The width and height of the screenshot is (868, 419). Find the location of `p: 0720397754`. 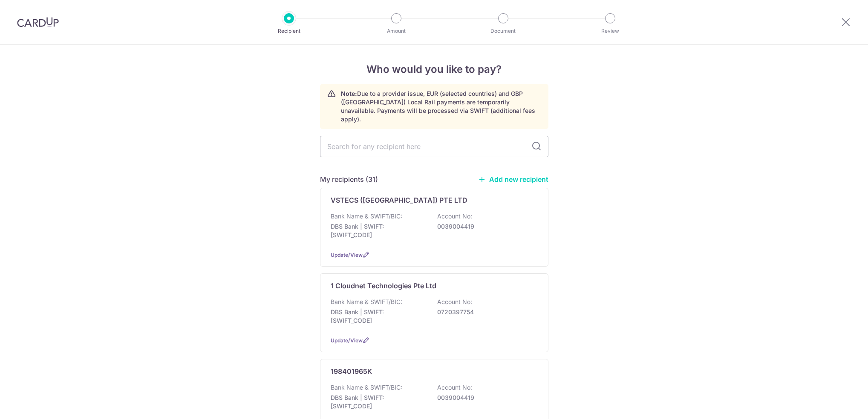

p: 0720397754 is located at coordinates (485, 312).